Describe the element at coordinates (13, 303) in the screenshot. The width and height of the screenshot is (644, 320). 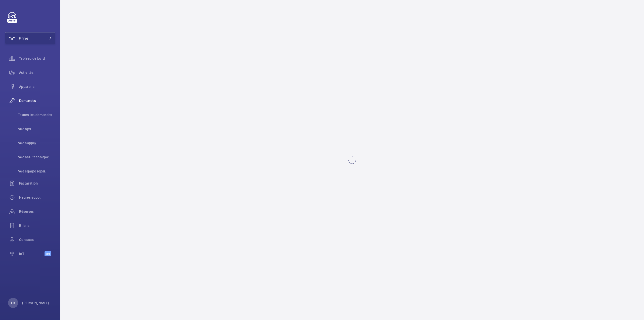
I see `p: LB` at that location.